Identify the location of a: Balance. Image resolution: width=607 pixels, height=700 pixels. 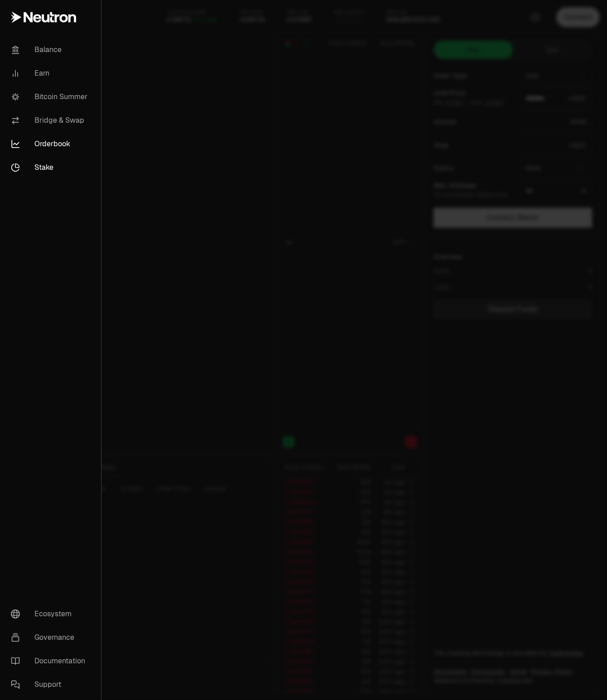
(50, 50).